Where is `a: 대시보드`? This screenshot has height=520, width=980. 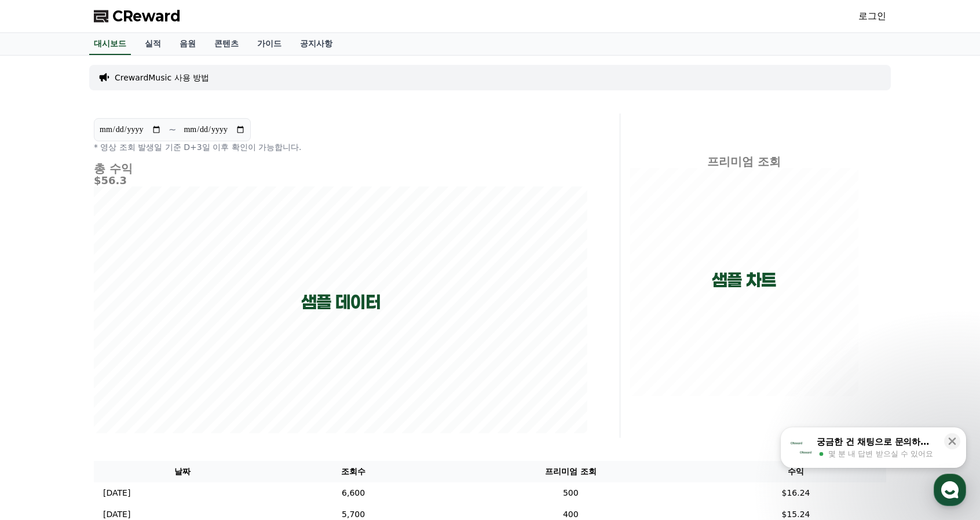
a: 대시보드 is located at coordinates (110, 44).